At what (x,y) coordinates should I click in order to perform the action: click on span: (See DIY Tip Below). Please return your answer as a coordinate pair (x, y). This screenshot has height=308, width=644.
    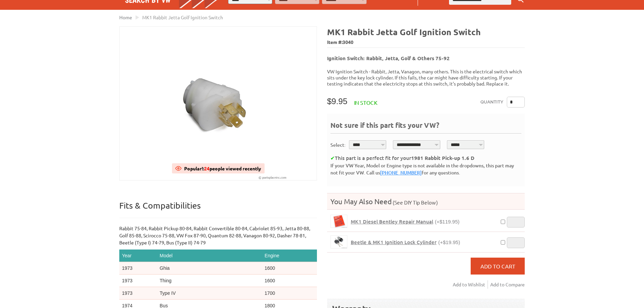
    Looking at the image, I should click on (415, 202).